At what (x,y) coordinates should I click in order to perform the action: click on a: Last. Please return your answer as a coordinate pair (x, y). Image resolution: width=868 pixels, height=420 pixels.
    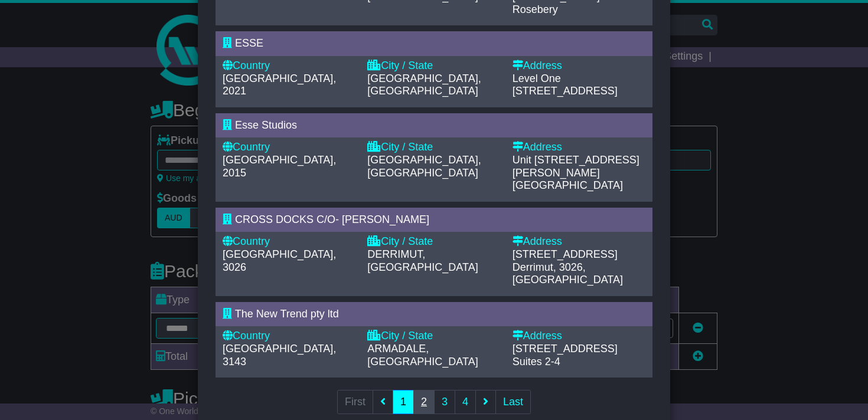
    Looking at the image, I should click on (513, 402).